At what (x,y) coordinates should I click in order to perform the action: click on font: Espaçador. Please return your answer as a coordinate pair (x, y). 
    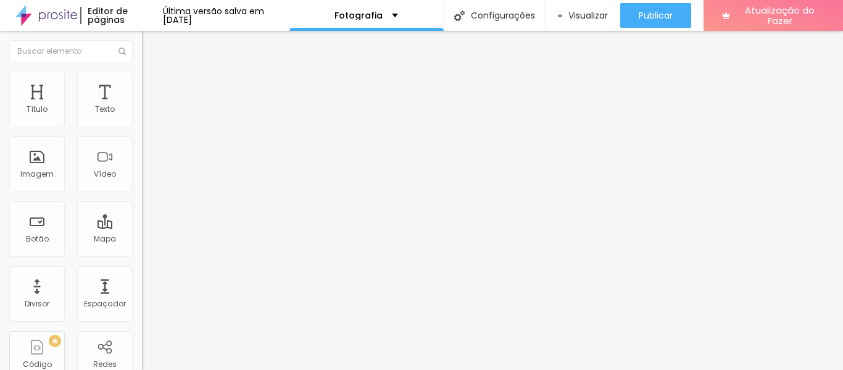
    Looking at the image, I should click on (105, 303).